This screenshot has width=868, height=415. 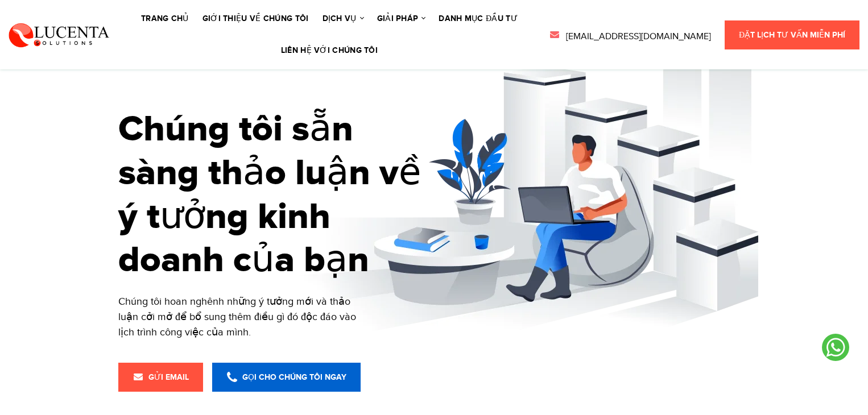 What do you see at coordinates (478, 19) in the screenshot?
I see `a: danh mục đầu tư` at bounding box center [478, 19].